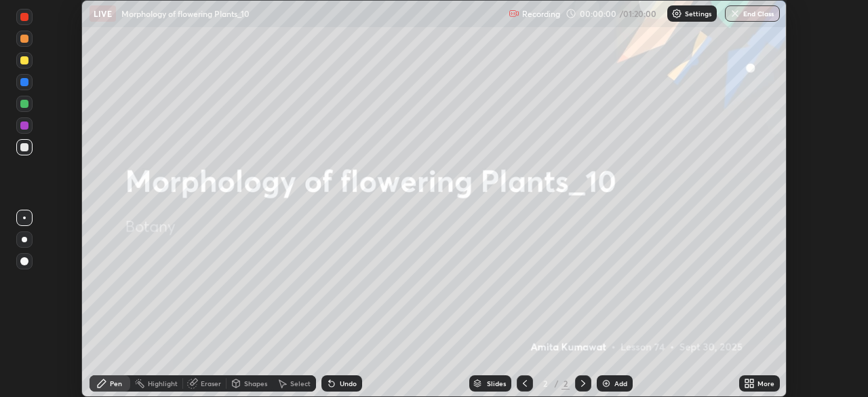 Image resolution: width=868 pixels, height=397 pixels. What do you see at coordinates (541, 14) in the screenshot?
I see `p: Recording` at bounding box center [541, 14].